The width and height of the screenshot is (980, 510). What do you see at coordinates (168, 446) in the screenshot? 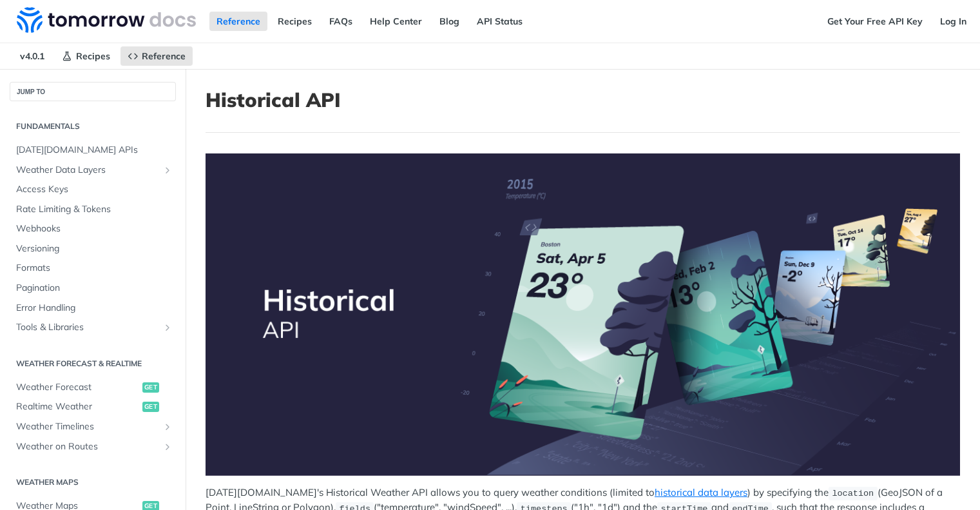
I see `button: Show subpages for Weather on Routes` at bounding box center [168, 446].